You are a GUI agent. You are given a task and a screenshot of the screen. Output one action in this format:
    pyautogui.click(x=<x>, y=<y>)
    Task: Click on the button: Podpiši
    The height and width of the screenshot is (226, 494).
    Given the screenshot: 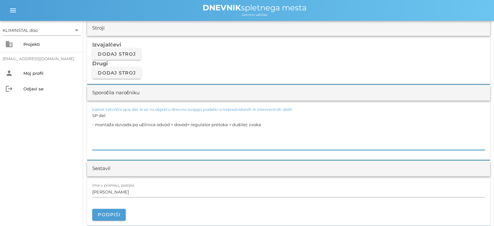 What is the action you would take?
    pyautogui.click(x=109, y=214)
    